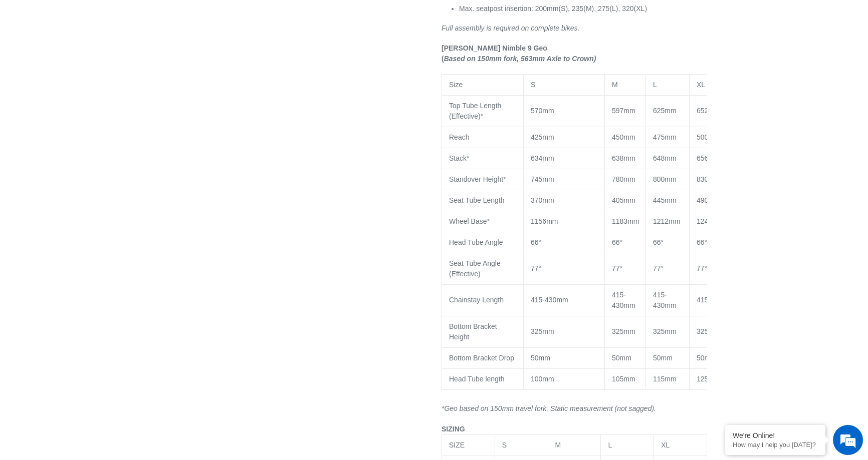 Image resolution: width=868 pixels, height=460 pixels. Describe the element at coordinates (542, 111) in the screenshot. I see `span: 570mm` at that location.